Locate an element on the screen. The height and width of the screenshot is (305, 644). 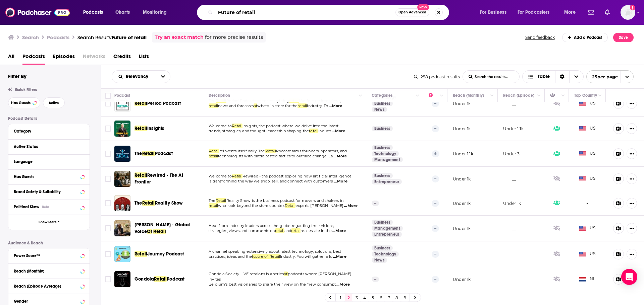
span: for more precise results is located at coordinates (234, 37).